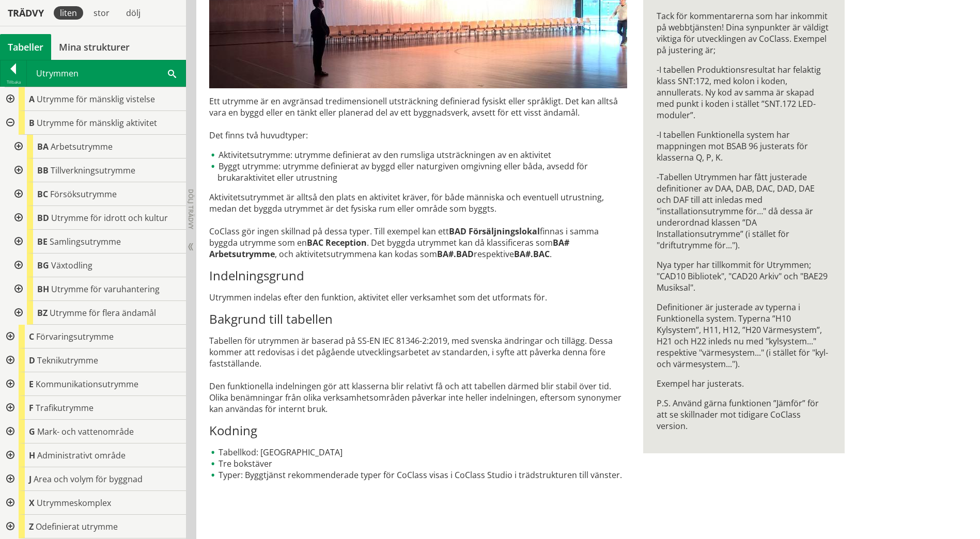 This screenshot has height=539, width=980. I want to click on span: Försöksutrymme, so click(83, 194).